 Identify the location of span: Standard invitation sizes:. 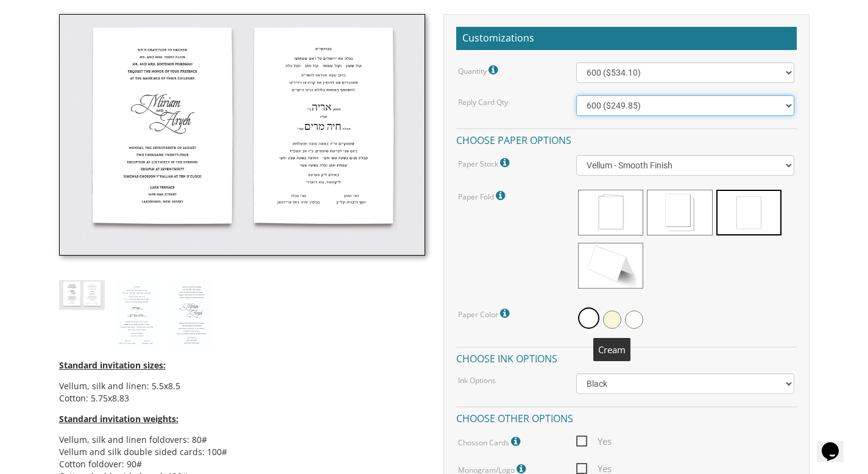
(112, 364).